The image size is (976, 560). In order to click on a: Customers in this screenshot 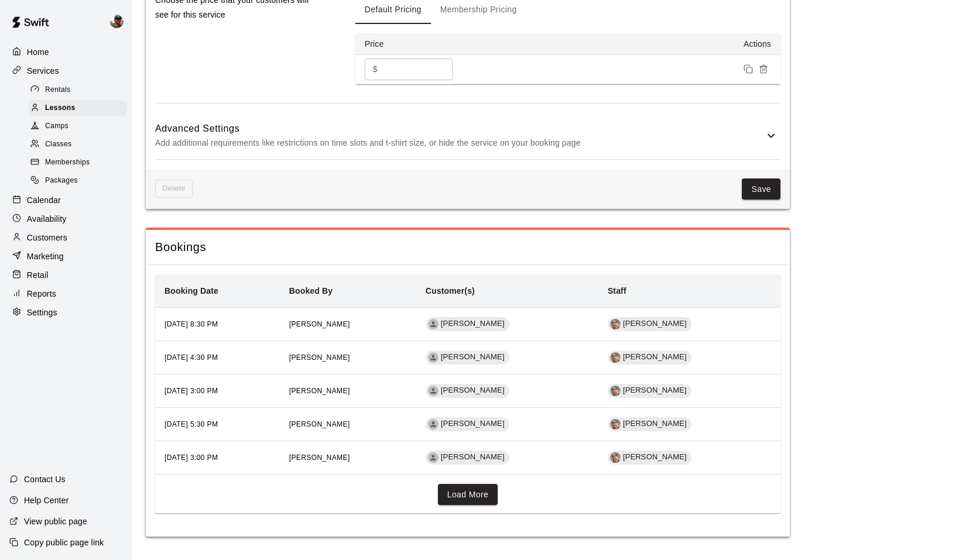, I will do `click(66, 237)`.